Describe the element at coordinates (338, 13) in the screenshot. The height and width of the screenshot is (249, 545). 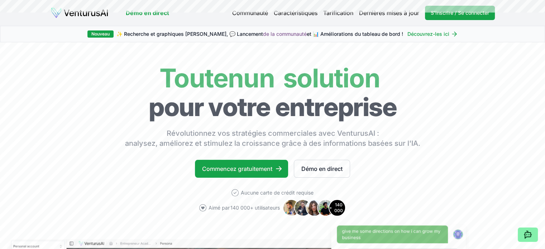
I see `font: Tarification` at that location.